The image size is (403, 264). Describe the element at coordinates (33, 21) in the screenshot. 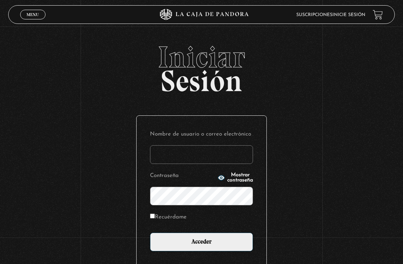

I see `span: Cerrar` at that location.